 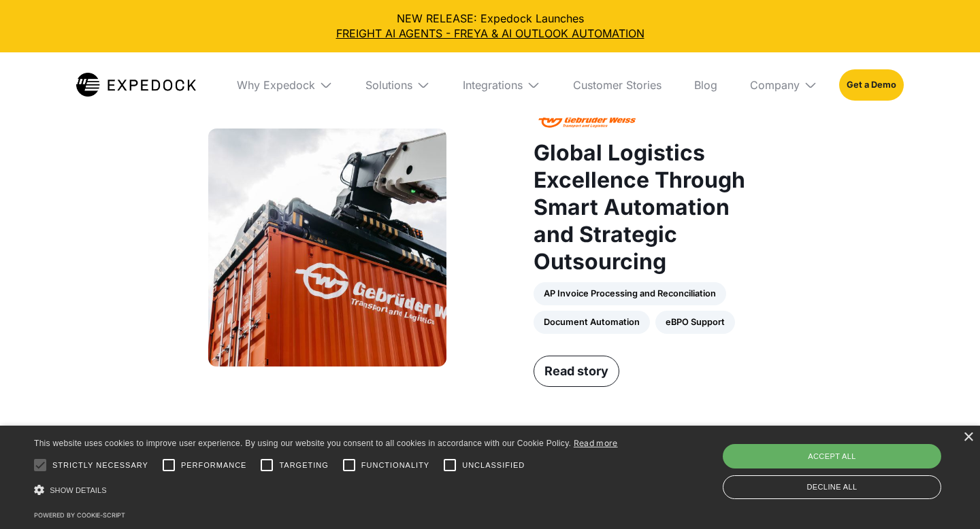 What do you see at coordinates (493, 465) in the screenshot?
I see `span: Unclassified` at bounding box center [493, 465].